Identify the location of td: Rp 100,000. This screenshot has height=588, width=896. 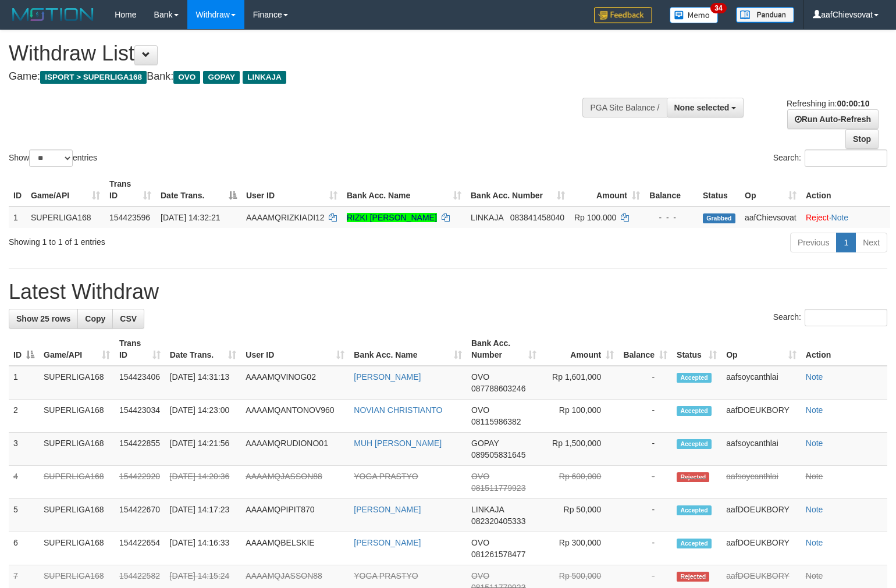
(580, 416).